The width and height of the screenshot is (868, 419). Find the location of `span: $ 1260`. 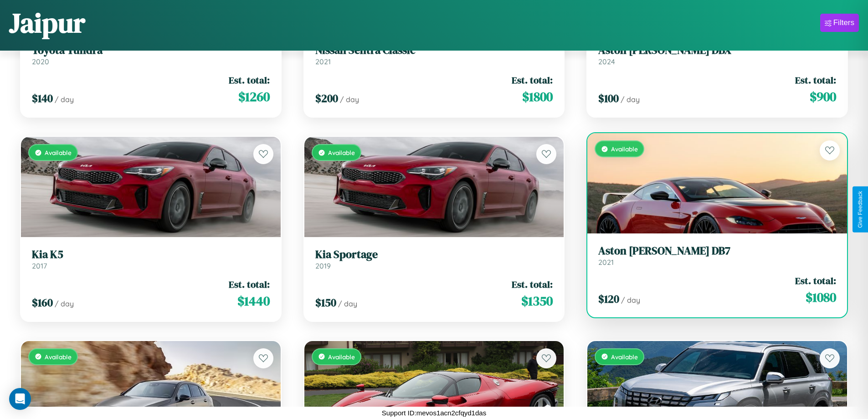

span: $ 1260 is located at coordinates (254, 97).